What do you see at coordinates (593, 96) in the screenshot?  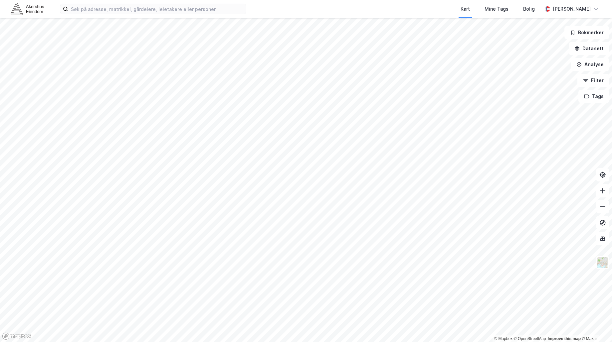 I see `button: Tags` at bounding box center [593, 96].